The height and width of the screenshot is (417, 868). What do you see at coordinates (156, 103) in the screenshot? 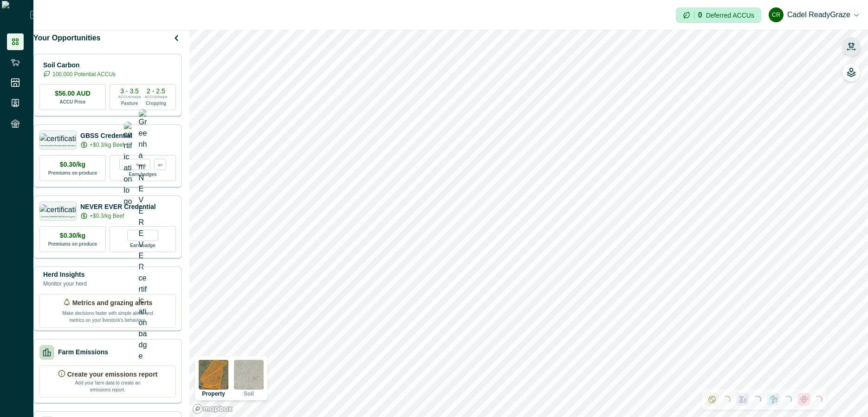
I see `p: Cropping` at bounding box center [156, 103].